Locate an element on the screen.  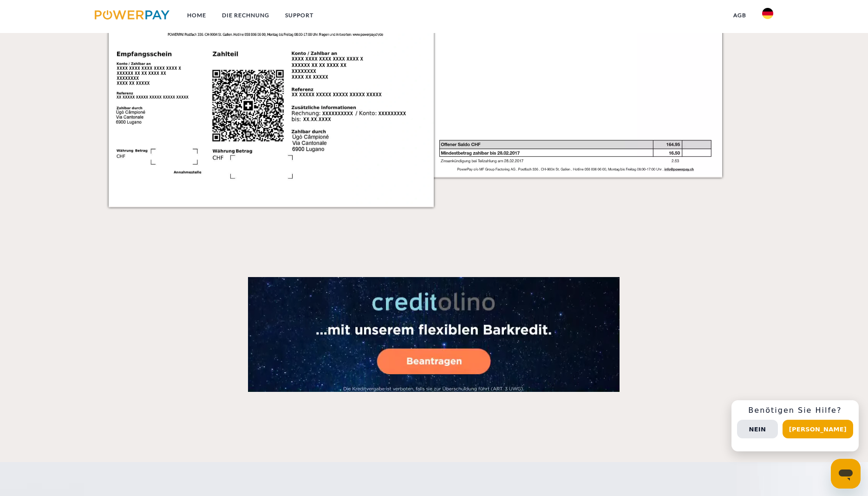
div: Schnellhilfe is located at coordinates (795, 426).